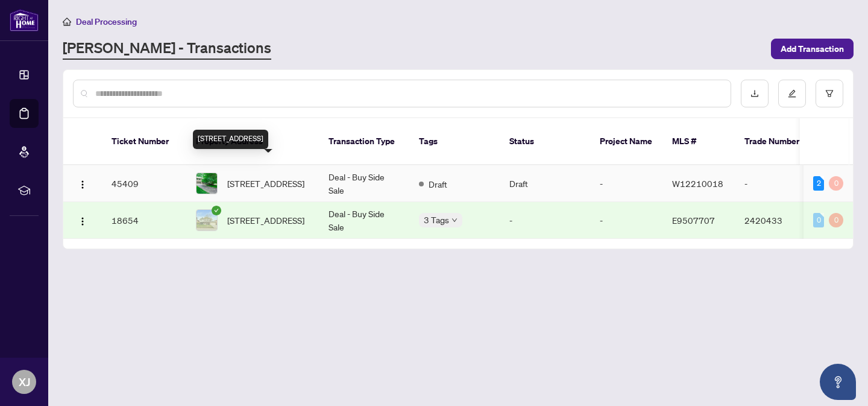 The width and height of the screenshot is (868, 406). What do you see at coordinates (838, 382) in the screenshot?
I see `button: Open asap` at bounding box center [838, 382].